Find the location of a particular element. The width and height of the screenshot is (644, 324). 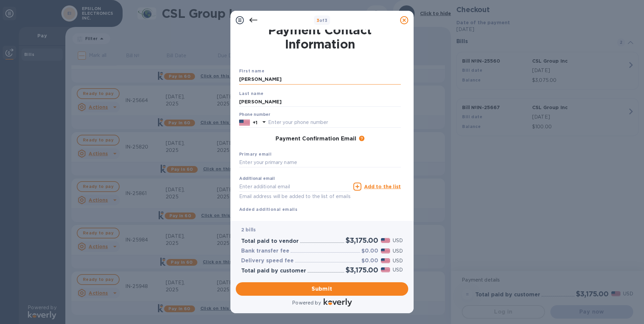

input: Enter your phone number is located at coordinates (335, 122).